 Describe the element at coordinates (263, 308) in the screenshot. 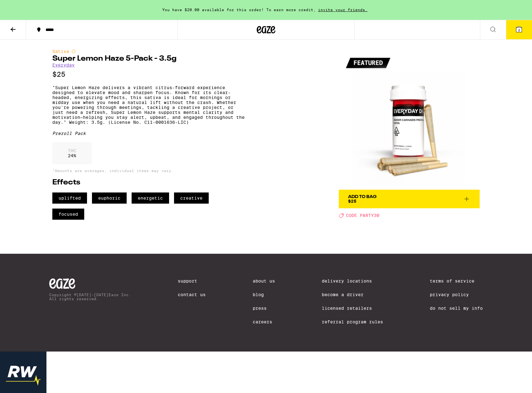

I see `a: Press` at that location.